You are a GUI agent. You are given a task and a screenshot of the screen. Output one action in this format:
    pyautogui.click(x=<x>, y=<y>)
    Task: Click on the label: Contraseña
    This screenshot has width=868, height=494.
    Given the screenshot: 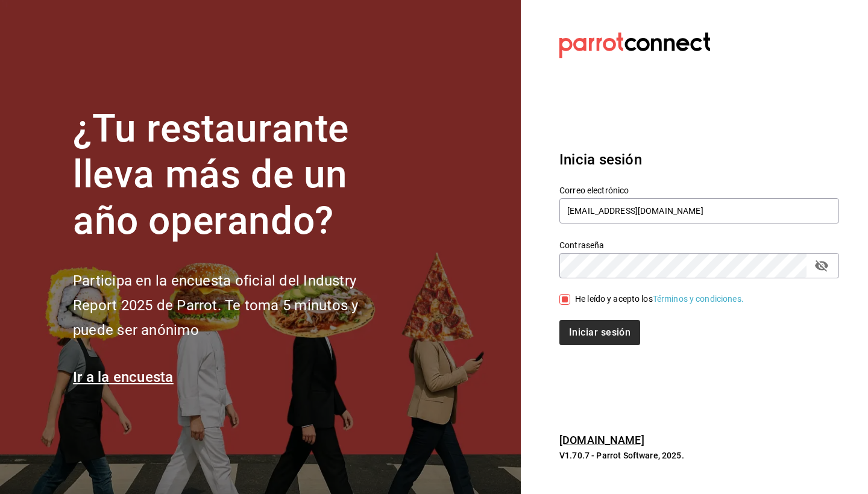 What is the action you would take?
    pyautogui.click(x=700, y=244)
    